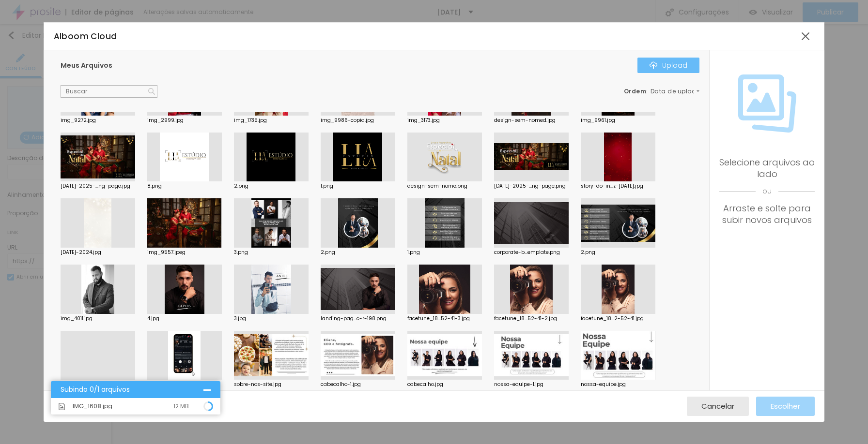 This screenshot has height=444, width=868. I want to click on span: Ordem, so click(635, 91).